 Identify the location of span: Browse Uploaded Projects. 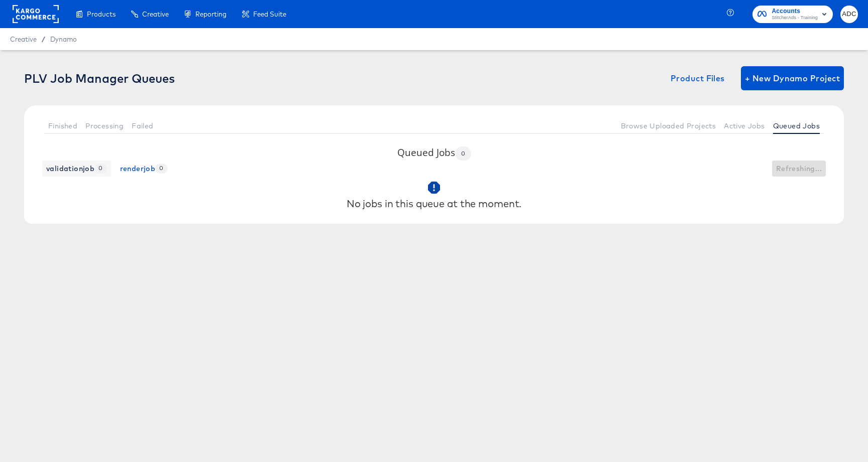
(669, 126).